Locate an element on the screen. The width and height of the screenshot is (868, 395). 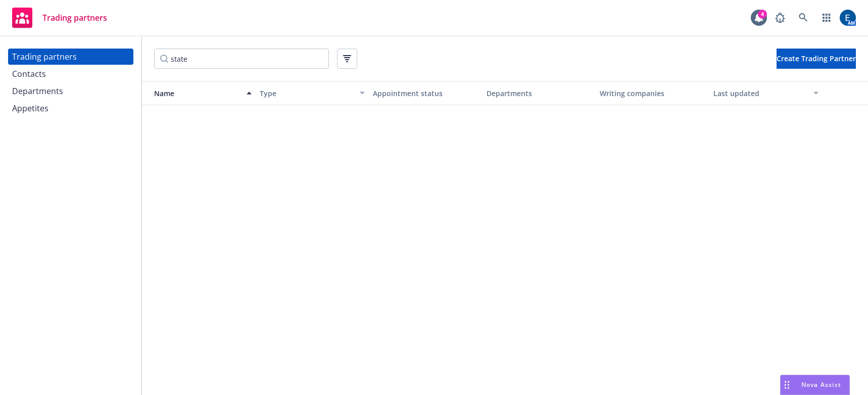
button: Name is located at coordinates (199, 93).